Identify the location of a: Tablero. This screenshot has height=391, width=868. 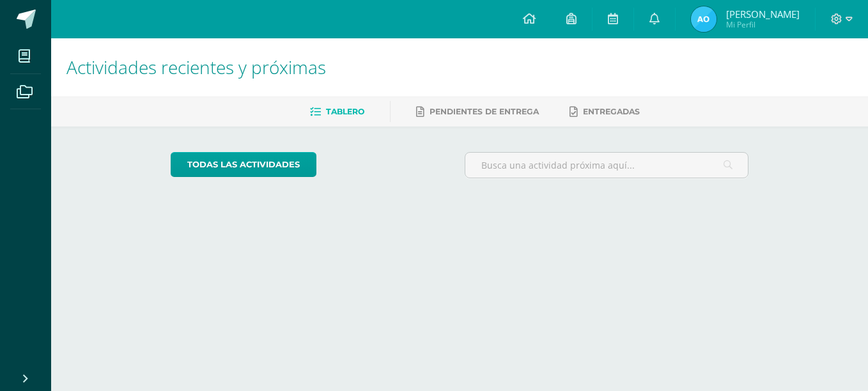
(337, 112).